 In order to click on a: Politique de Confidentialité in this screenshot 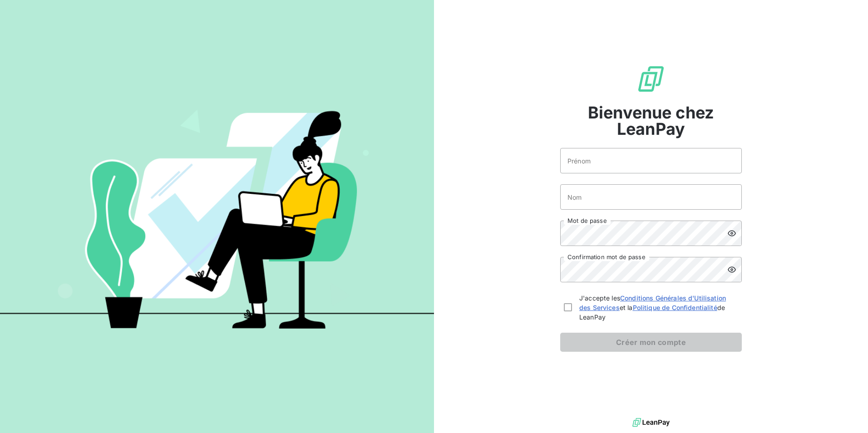, I will do `click(675, 308)`.